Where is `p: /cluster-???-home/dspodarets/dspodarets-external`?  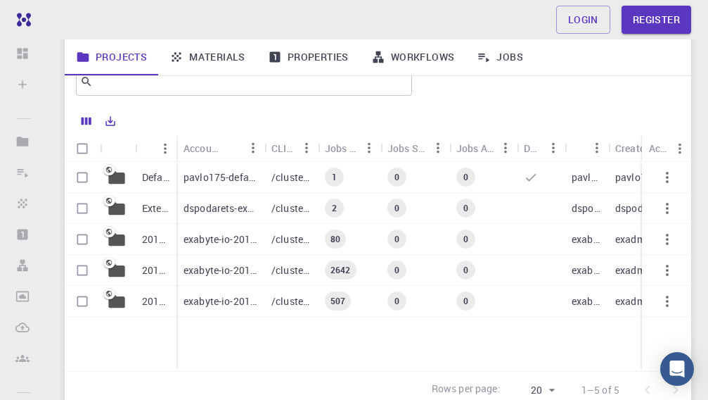 p: /cluster-???-home/dspodarets/dspodarets-external is located at coordinates (291, 208).